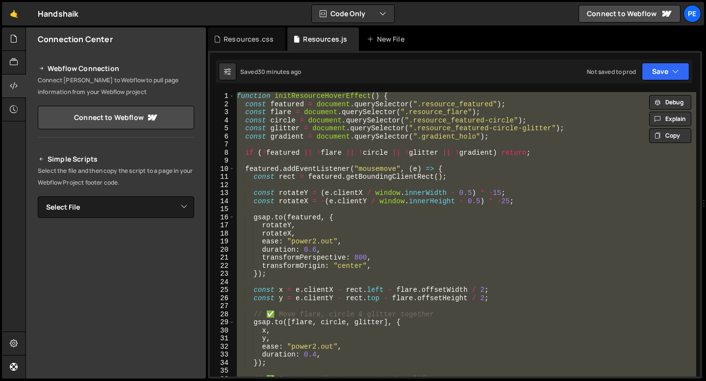  What do you see at coordinates (222, 193) in the screenshot?
I see `div: 13` at bounding box center [222, 193].